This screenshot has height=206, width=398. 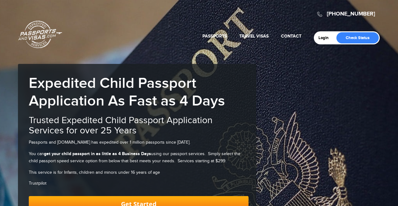 I want to click on strong: get your child passport in as little as 4 Business Days, so click(x=98, y=153).